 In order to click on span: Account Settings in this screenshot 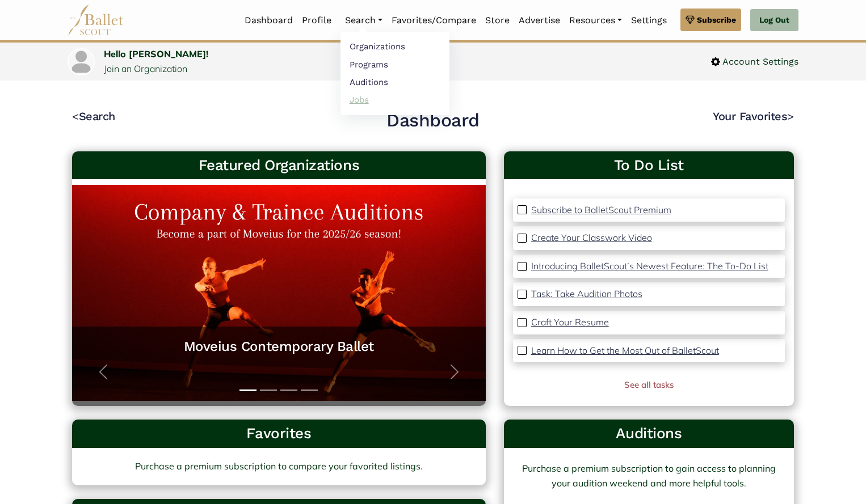, I will do `click(759, 62)`.